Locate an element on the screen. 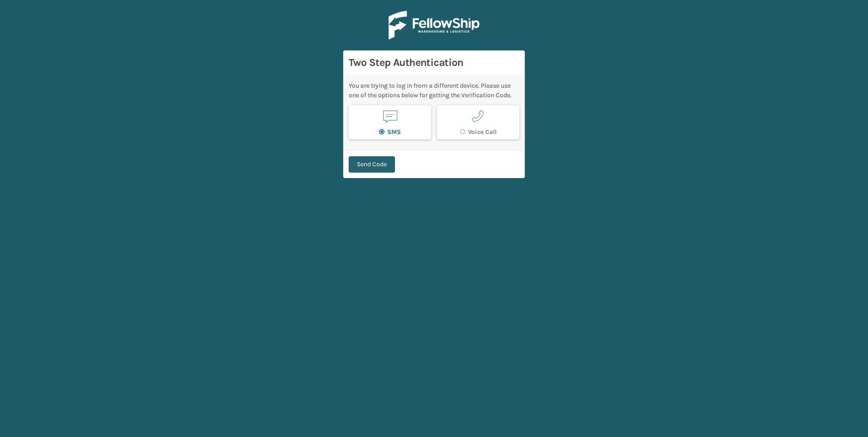 Image resolution: width=868 pixels, height=437 pixels. img: Logo is located at coordinates (434, 25).